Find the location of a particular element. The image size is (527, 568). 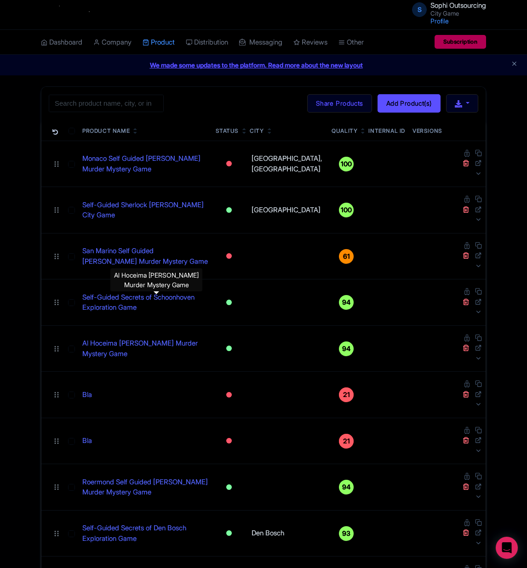

div: Status is located at coordinates (227, 131).